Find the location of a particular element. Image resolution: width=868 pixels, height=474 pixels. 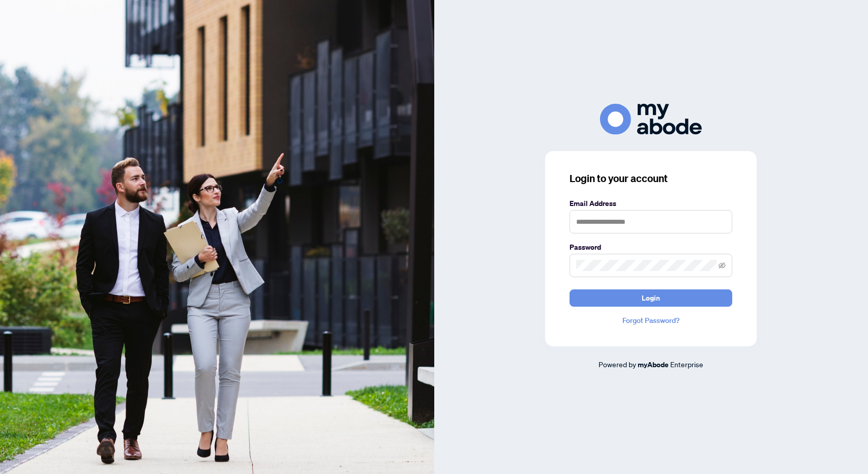

span: eye-invisible is located at coordinates (722, 265).